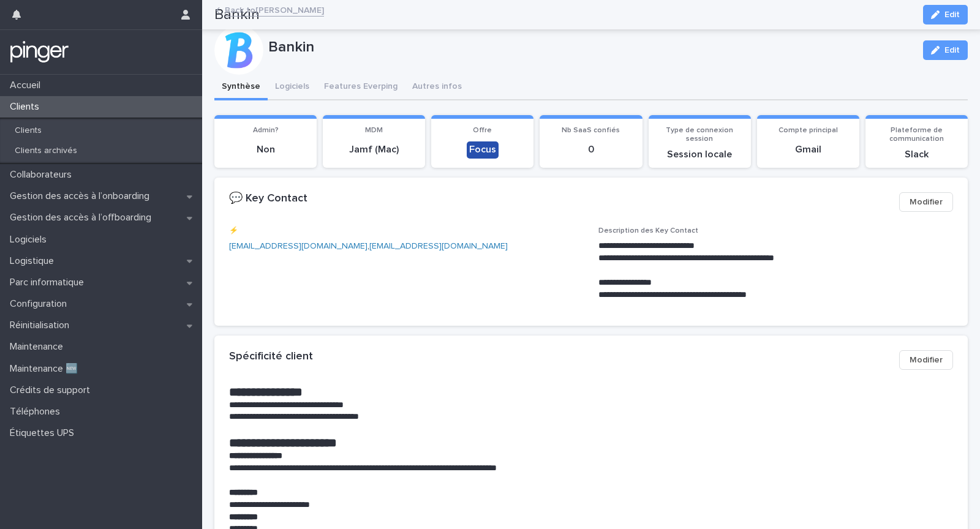  What do you see at coordinates (373, 131) in the screenshot?
I see `span: MDM` at bounding box center [373, 131].